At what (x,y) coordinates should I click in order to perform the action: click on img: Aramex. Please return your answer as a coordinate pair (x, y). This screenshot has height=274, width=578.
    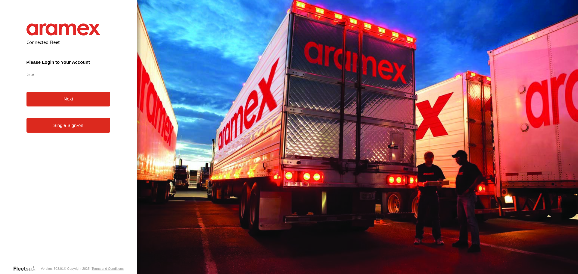
    Looking at the image, I should click on (63, 29).